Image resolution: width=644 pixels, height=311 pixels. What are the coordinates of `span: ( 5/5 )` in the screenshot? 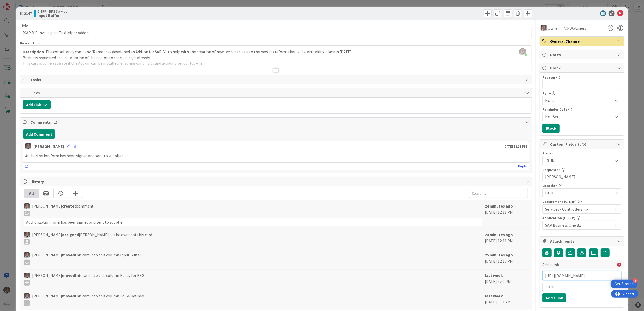 It's located at (582, 144).